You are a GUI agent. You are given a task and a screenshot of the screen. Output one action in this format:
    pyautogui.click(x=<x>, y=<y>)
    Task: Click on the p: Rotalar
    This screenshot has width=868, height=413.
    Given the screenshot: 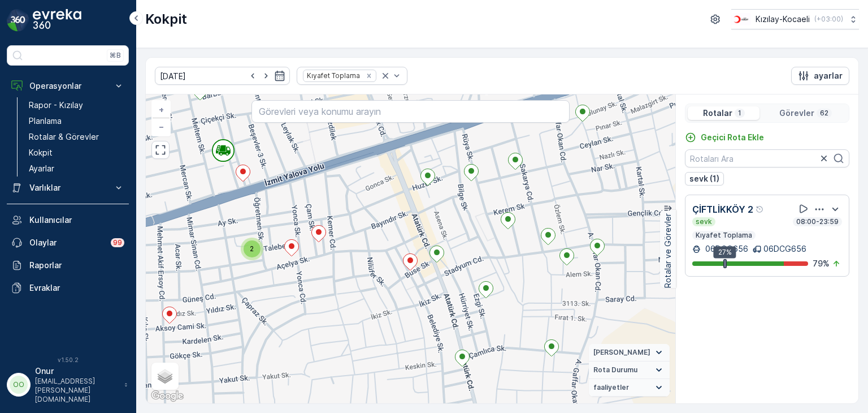 What is the action you would take?
    pyautogui.click(x=717, y=113)
    